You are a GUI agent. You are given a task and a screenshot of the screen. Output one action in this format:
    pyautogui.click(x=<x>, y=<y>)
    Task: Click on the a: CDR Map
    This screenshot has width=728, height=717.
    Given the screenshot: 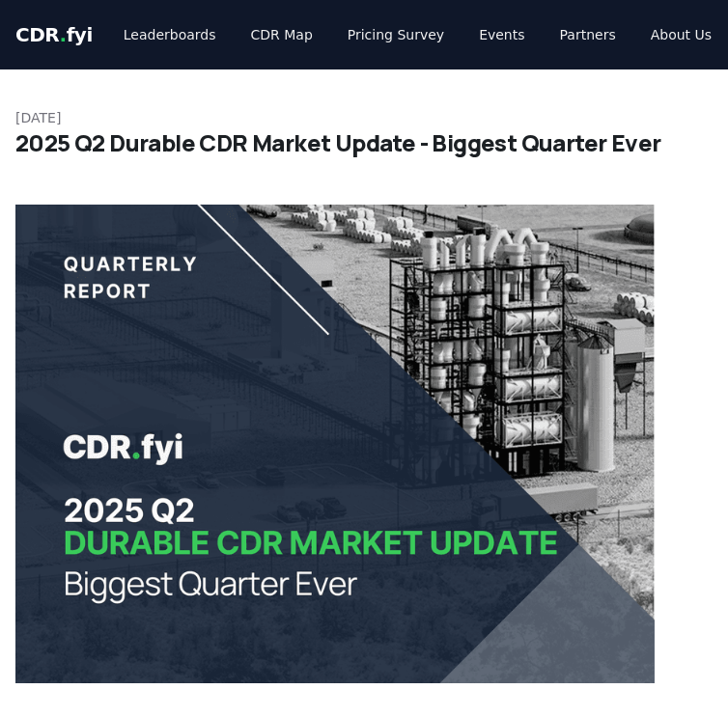 What is the action you would take?
    pyautogui.click(x=282, y=35)
    